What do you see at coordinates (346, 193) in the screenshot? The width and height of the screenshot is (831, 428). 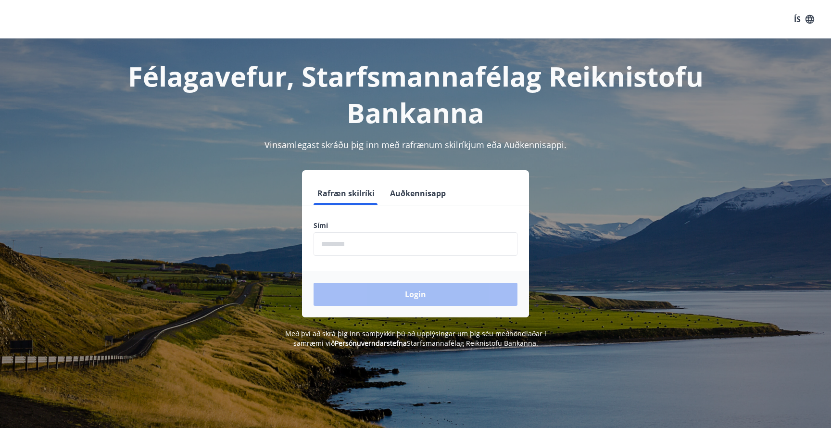 I see `button: Rafræn skilríki` at bounding box center [346, 193].